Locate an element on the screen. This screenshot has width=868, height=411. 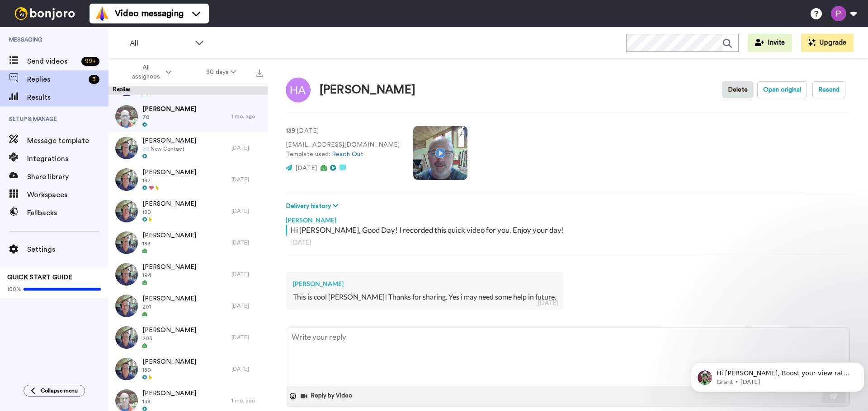
img: 1993bde2-ca29-4a88-99d4-8274114435c4-thumb.jpg is located at coordinates (127, 306).